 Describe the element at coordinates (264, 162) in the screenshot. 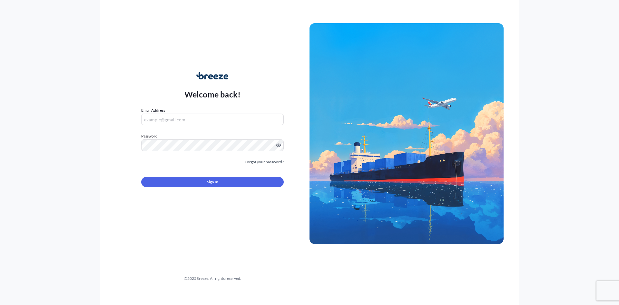

I see `a: Forgot your password?` at that location.